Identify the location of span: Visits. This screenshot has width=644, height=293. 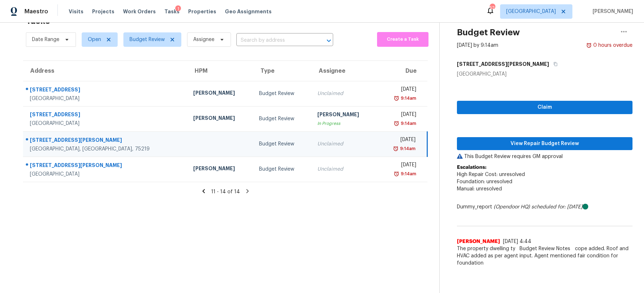
(76, 11).